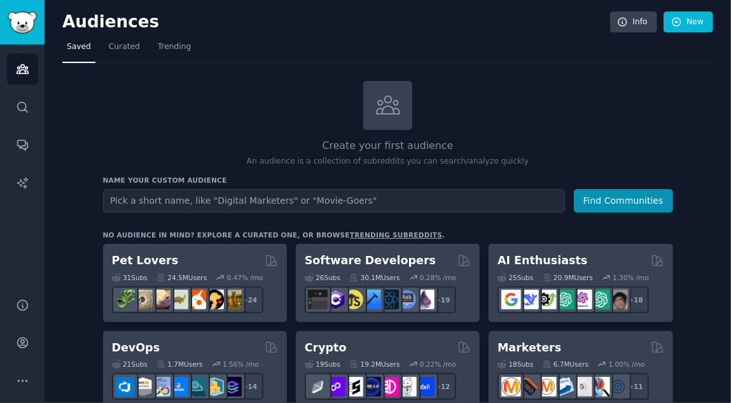  Describe the element at coordinates (568, 278) in the screenshot. I see `div: 20.9M Users` at that location.